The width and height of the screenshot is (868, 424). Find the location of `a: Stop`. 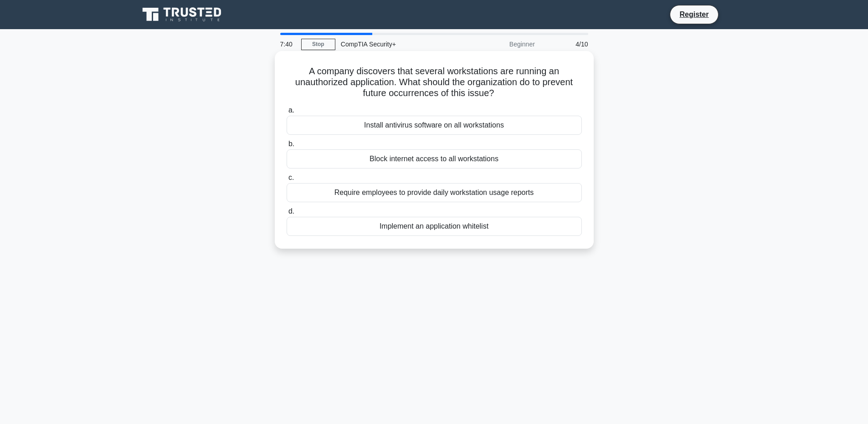

a: Stop is located at coordinates (318, 44).